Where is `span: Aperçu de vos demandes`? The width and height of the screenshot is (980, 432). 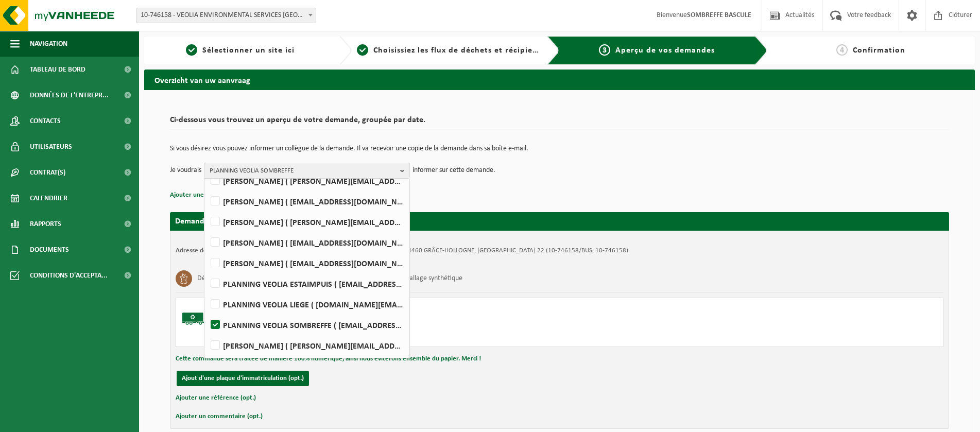 span: Aperçu de vos demandes is located at coordinates (665, 50).